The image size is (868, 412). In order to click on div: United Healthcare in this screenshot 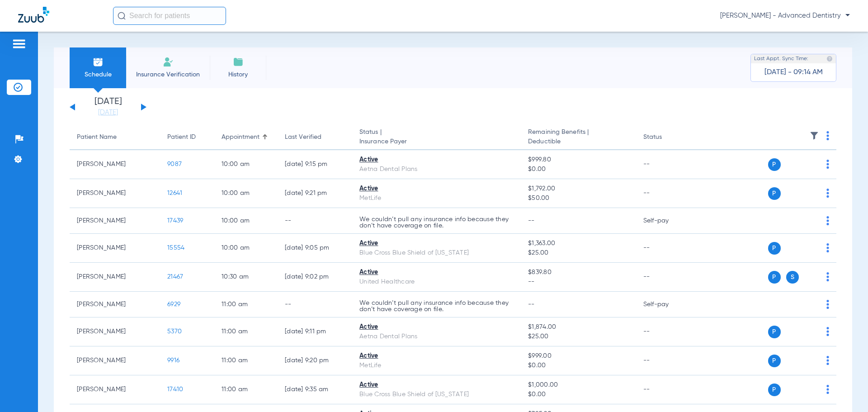, I will do `click(436, 282)`.